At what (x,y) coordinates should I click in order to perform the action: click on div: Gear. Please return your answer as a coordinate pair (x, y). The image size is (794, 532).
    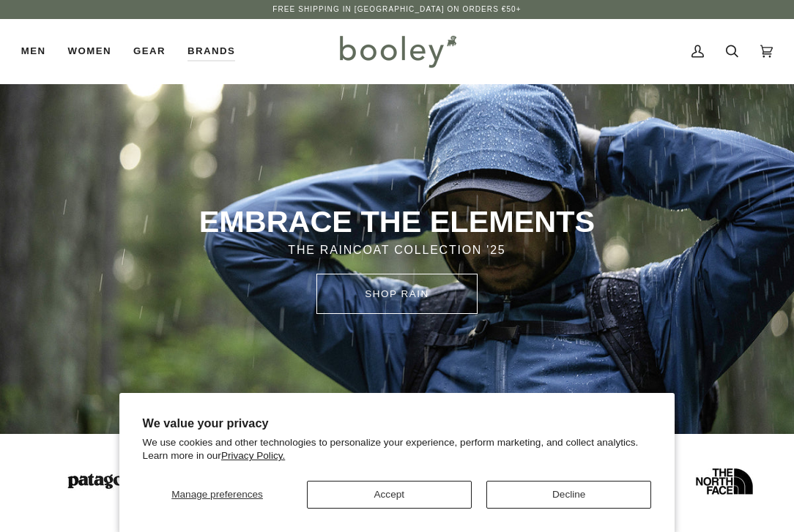
    Looking at the image, I should click on (150, 51).